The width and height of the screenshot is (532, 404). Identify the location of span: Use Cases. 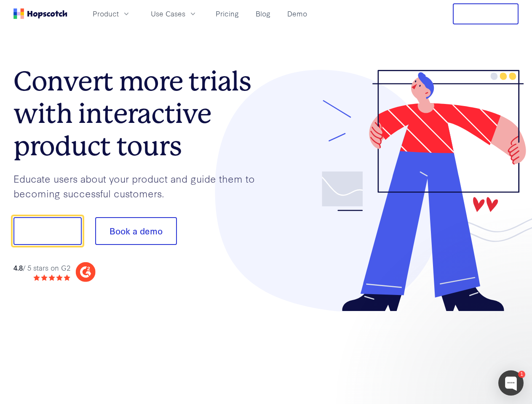
(168, 13).